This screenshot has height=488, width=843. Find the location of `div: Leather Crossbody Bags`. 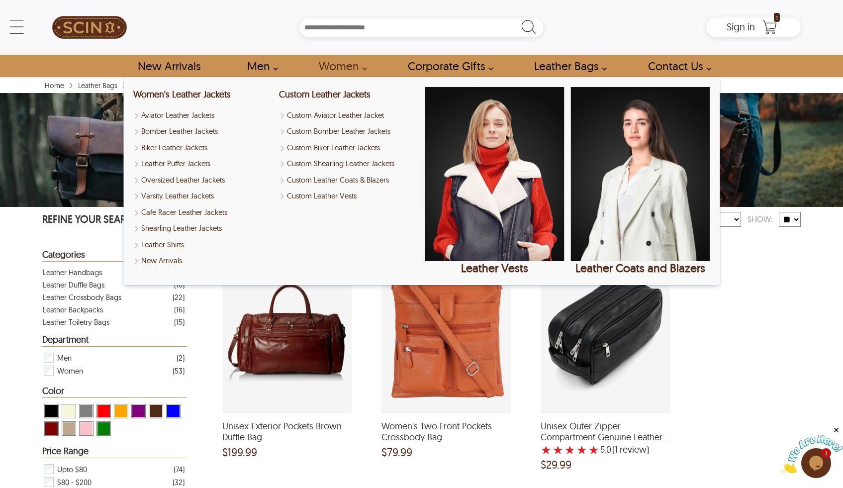

div: Leather Crossbody Bags is located at coordinates (82, 297).